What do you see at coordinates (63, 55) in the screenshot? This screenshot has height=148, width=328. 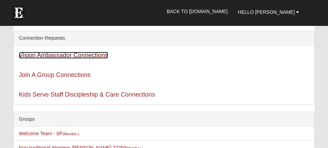 I see `a: Vision Ambassador Connections` at bounding box center [63, 55].